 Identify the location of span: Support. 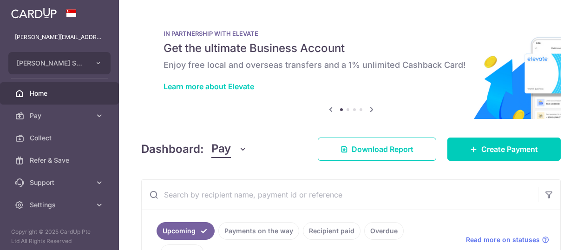
(60, 182).